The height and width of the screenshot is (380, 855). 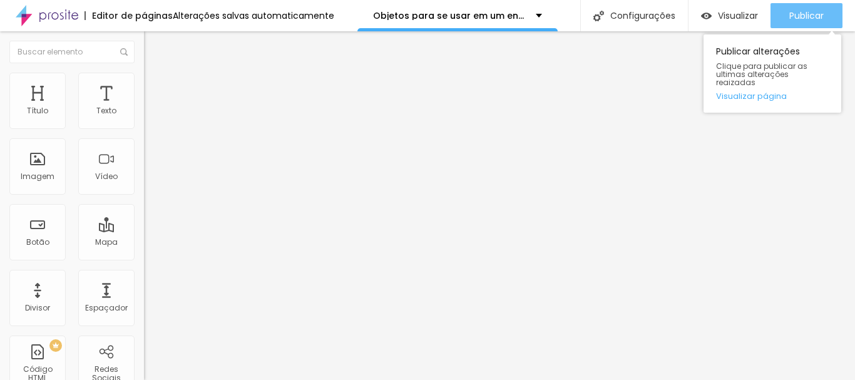 I want to click on p: Objetos para se usar em um ensaio corporativo, so click(x=449, y=16).